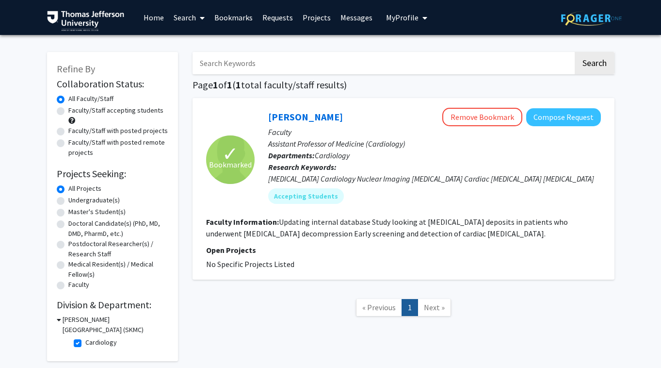 Image resolution: width=661 pixels, height=368 pixels. What do you see at coordinates (402, 17) in the screenshot?
I see `span: My Profile` at bounding box center [402, 17].